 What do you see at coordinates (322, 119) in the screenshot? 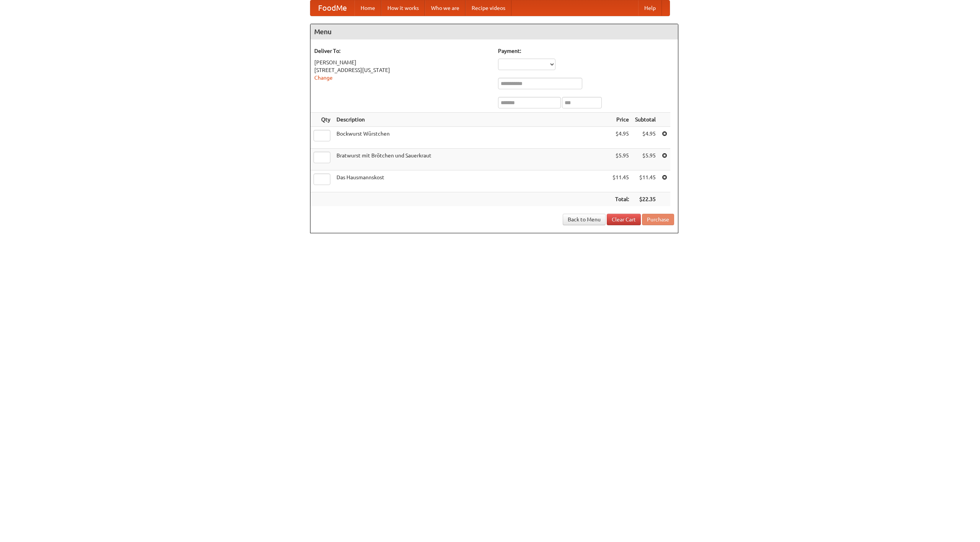
I see `th: Qty` at bounding box center [322, 119].